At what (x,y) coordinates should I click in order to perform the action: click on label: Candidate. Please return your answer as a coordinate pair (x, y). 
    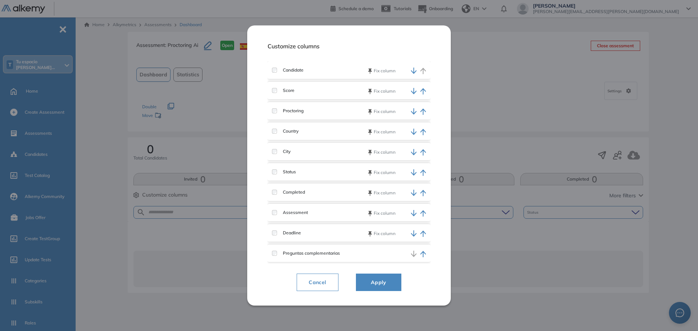
    Looking at the image, I should click on (290, 70).